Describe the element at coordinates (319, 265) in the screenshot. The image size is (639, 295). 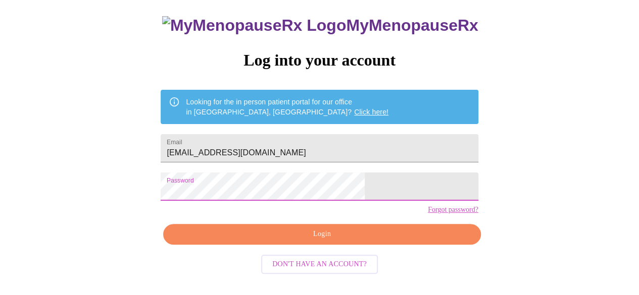
I see `button: Don't have an account?` at that location.